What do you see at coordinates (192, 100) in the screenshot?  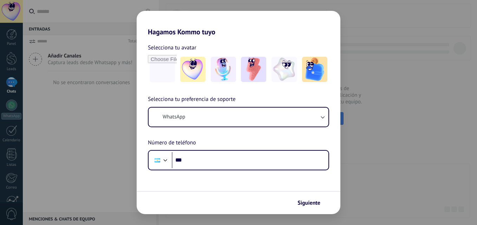 I see `span: Selecciona tu preferencia de soporte` at bounding box center [192, 100].